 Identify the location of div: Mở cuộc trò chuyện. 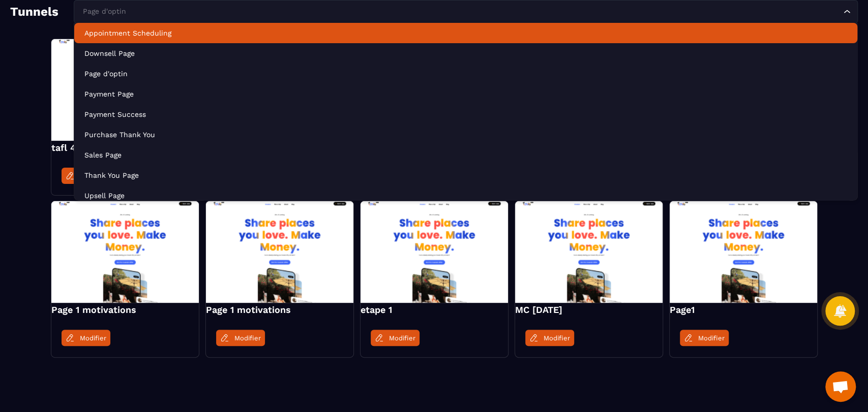
(841, 386).